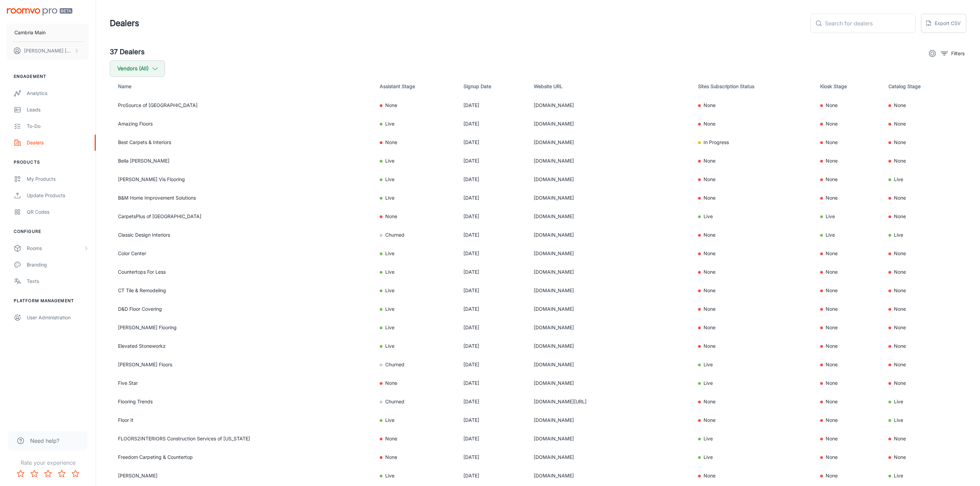  Describe the element at coordinates (137, 69) in the screenshot. I see `button: Vendors (All)` at that location.